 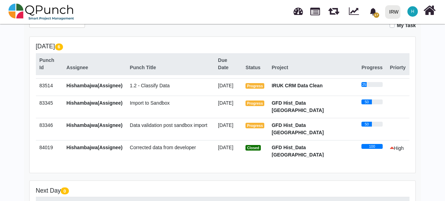 What do you see at coordinates (372, 147) in the screenshot?
I see `div: 100` at bounding box center [372, 147].